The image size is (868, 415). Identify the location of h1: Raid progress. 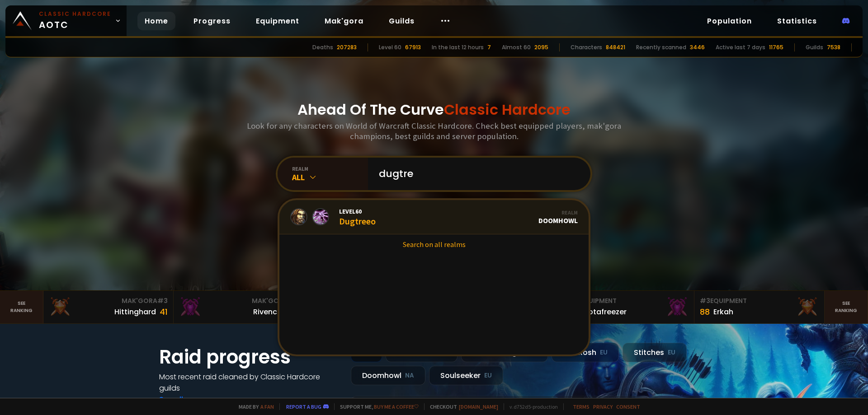
(250, 357).